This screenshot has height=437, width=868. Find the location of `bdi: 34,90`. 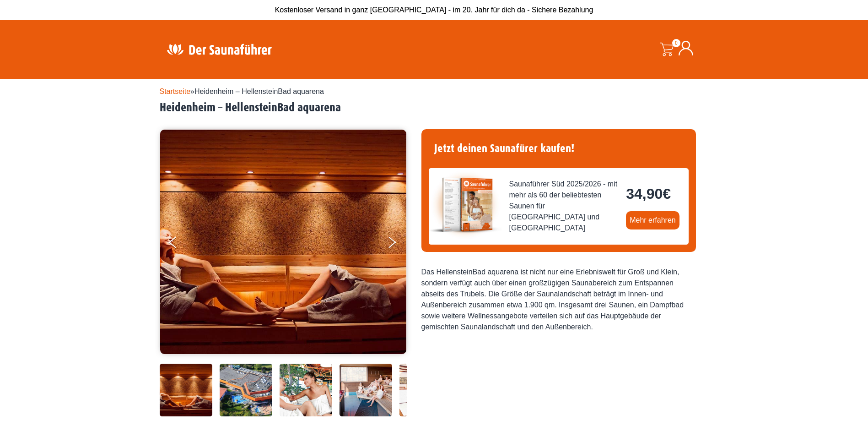

bdi: 34,90 is located at coordinates (649, 194).